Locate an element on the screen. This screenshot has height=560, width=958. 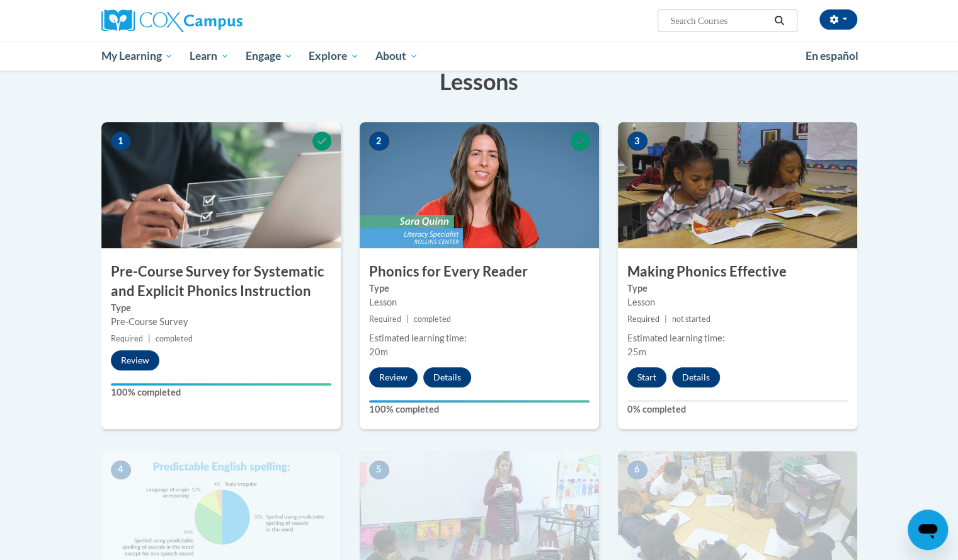
span: About is located at coordinates (397, 56).